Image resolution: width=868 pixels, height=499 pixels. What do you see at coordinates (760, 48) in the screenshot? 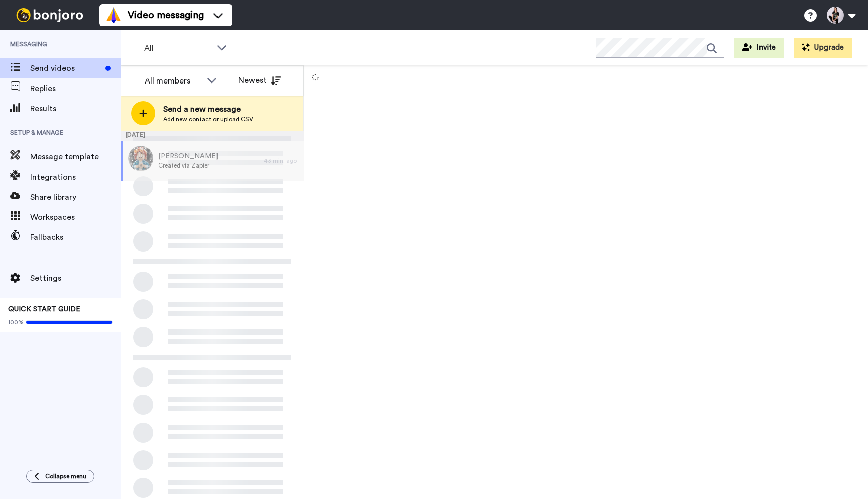
I see `a: Invite` at bounding box center [760, 48].